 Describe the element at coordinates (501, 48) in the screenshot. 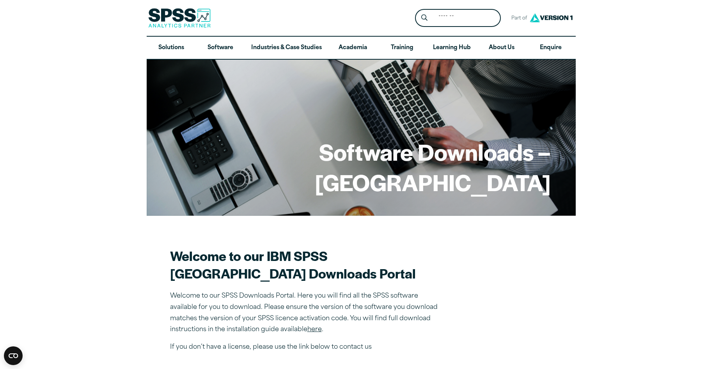

I see `a: About Us` at that location.